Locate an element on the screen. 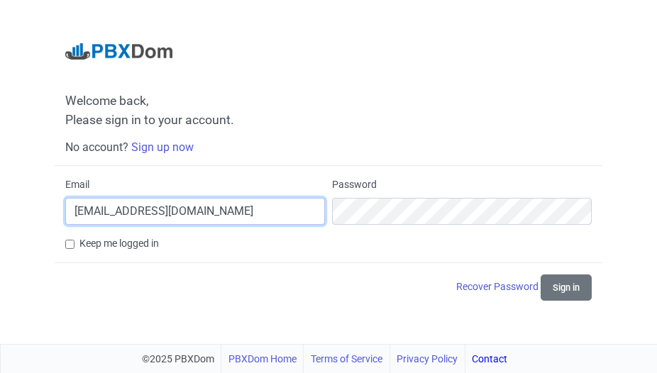 The height and width of the screenshot is (373, 657). a: Privacy Policy is located at coordinates (427, 359).